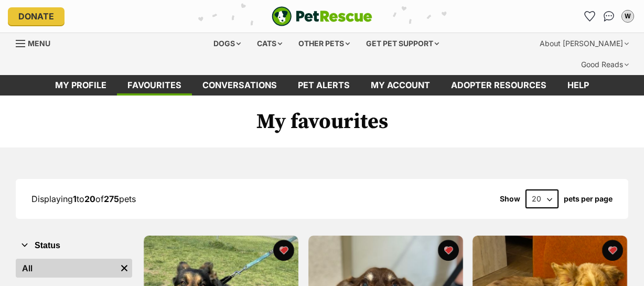 The image size is (644, 286). I want to click on span: Show, so click(509, 199).